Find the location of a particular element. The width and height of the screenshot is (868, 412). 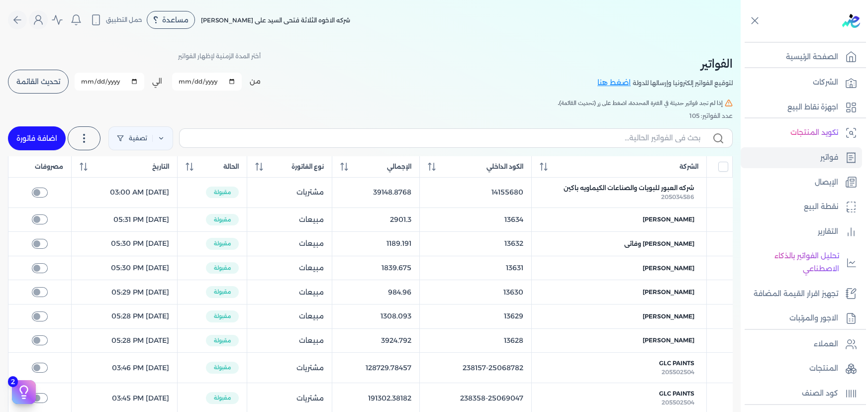

p: الصفحة الرئيسية is located at coordinates (812, 57).